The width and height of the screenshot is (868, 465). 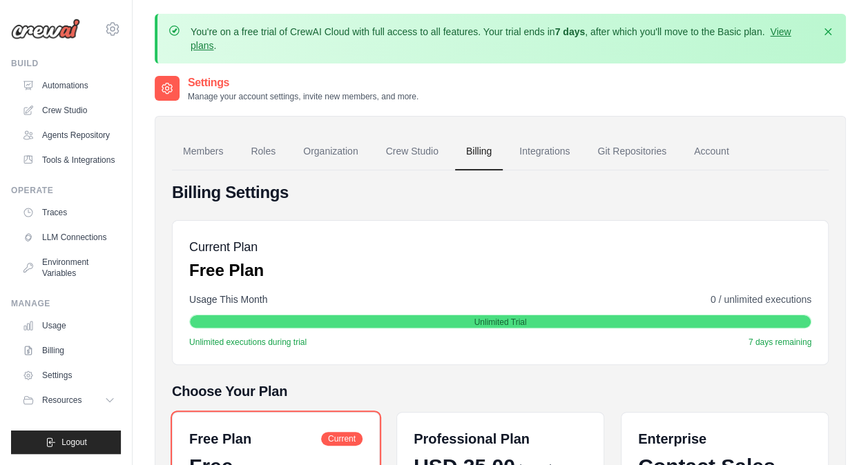 What do you see at coordinates (66, 442) in the screenshot?
I see `button: Logout` at bounding box center [66, 442].